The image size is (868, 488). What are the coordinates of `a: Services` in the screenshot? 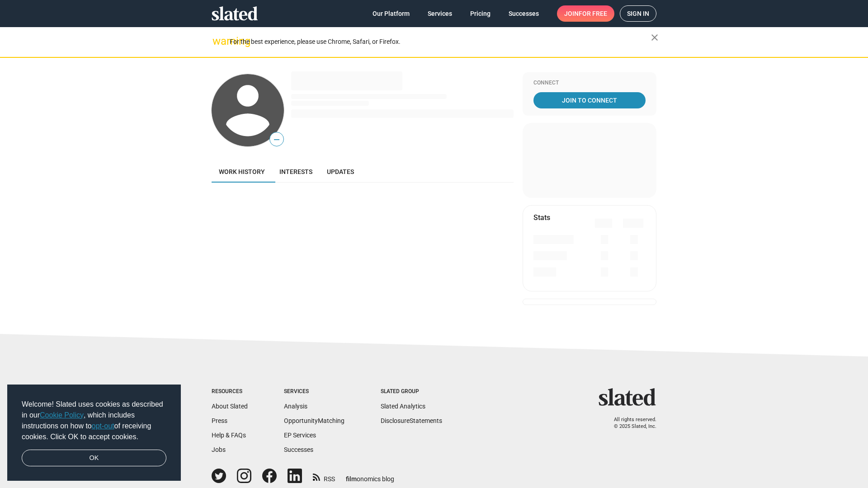 It's located at (440, 14).